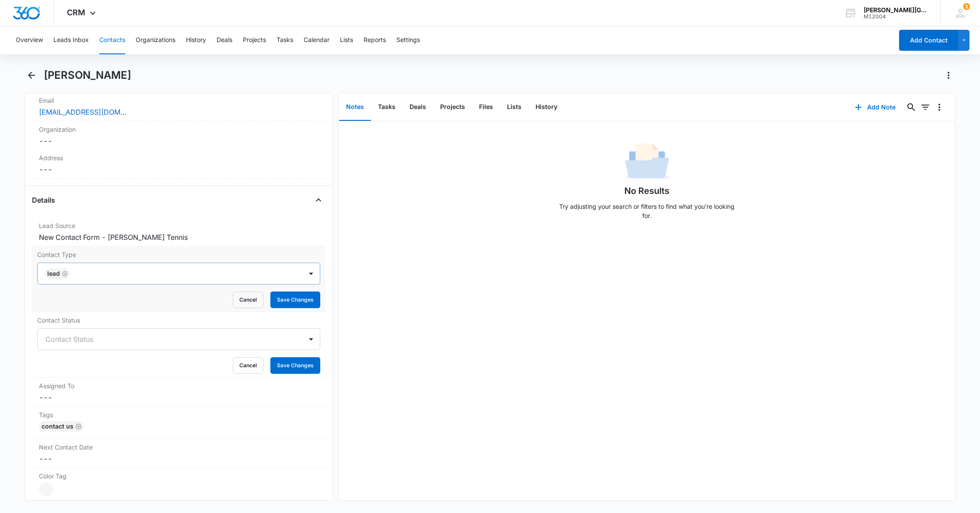 This screenshot has height=513, width=980. I want to click on label: Organization, so click(179, 129).